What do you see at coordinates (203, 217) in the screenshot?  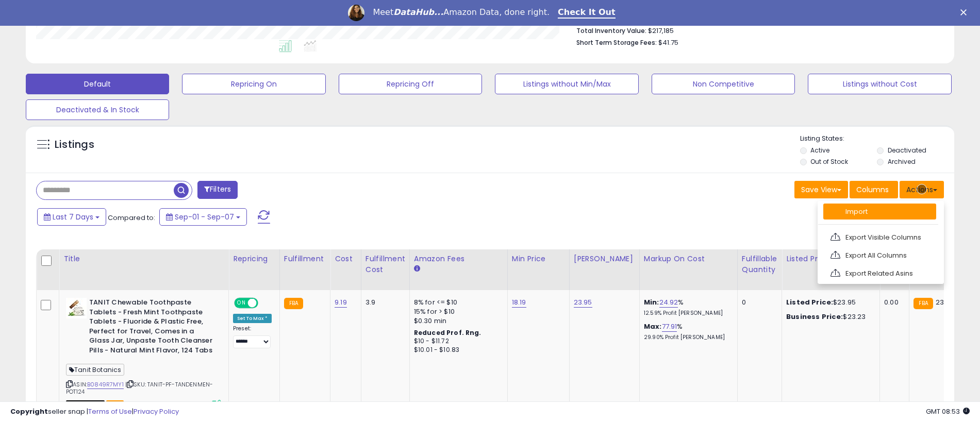 I see `button: Sep-01 - Sep-07` at bounding box center [203, 217].